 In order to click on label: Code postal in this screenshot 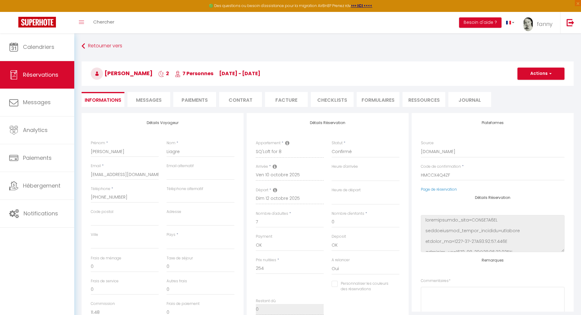, I will do `click(102, 212)`.